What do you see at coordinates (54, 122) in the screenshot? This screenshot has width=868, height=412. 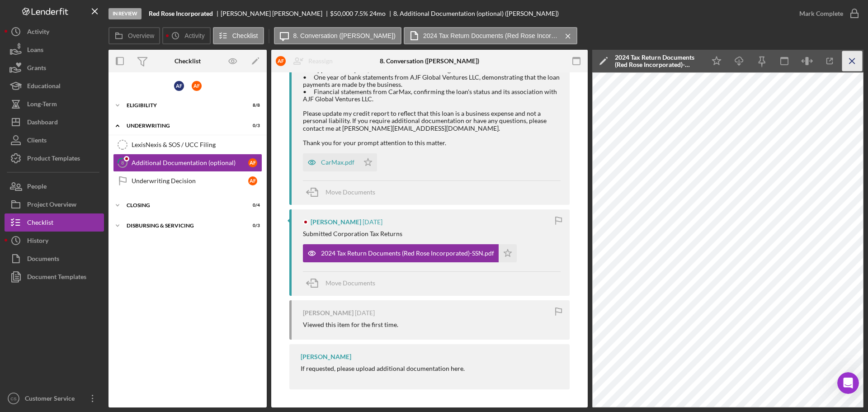 I see `a: Dashboard` at bounding box center [54, 122].